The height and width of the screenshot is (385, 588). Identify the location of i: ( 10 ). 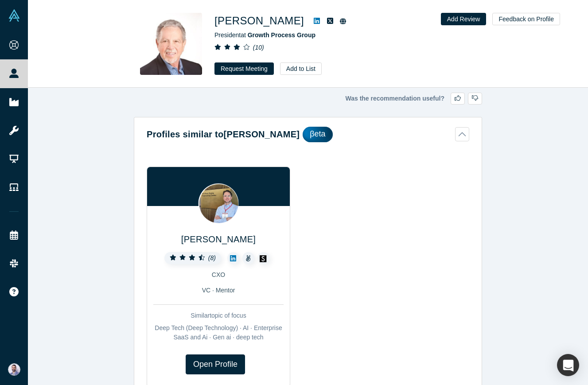
(258, 48).